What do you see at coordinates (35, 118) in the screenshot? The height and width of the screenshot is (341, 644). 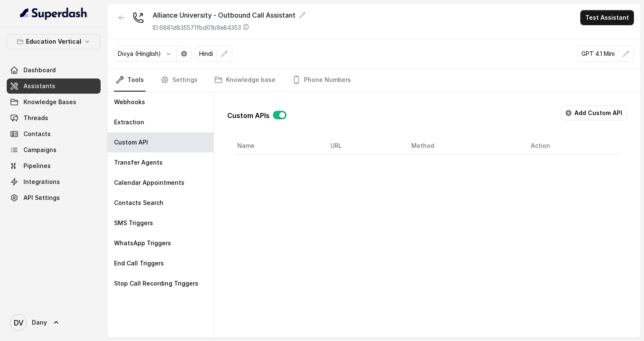 I see `span: Threads` at bounding box center [35, 118].